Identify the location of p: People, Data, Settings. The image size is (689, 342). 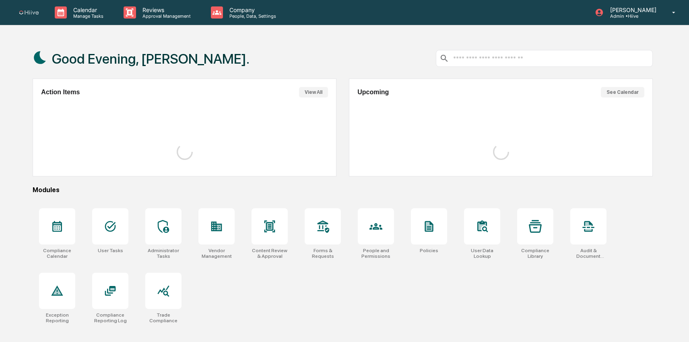
(252, 16).